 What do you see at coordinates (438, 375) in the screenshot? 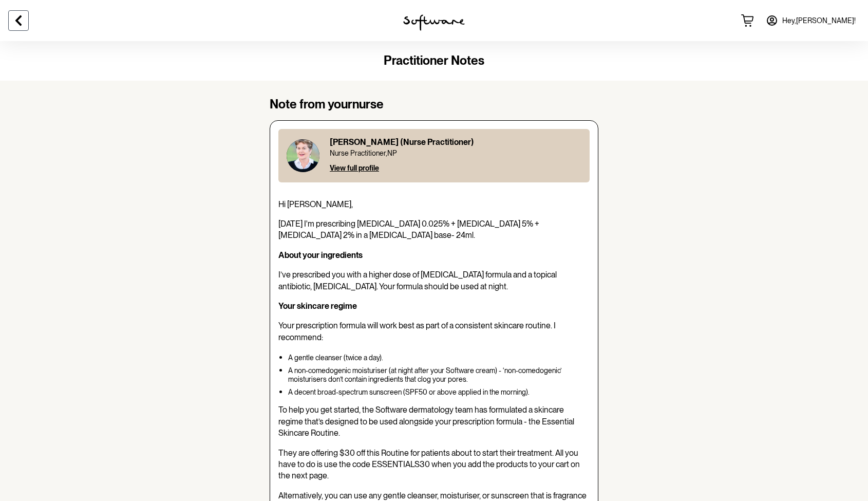
I see `p: A non-comedogenic moisturiser (at night after your Software cream) - ‘non-comedogenic’ moisturise...` at bounding box center [438, 375].